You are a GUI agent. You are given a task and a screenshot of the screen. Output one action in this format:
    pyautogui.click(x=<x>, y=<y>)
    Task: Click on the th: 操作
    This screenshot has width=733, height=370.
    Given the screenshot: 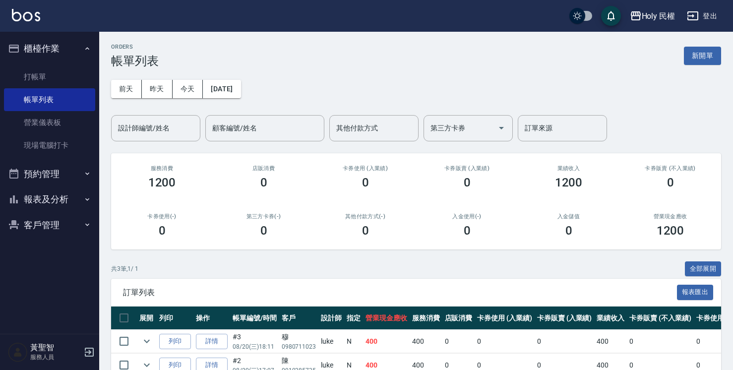 What is the action you would take?
    pyautogui.click(x=212, y=318)
    